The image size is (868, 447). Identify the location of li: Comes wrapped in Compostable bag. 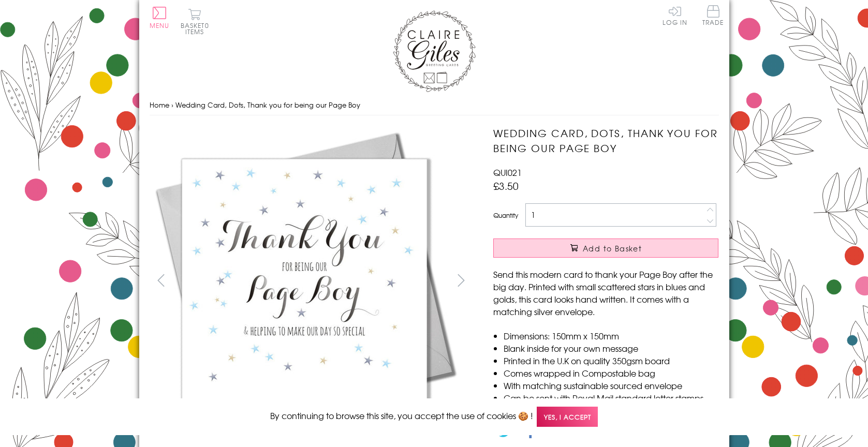
(610, 373).